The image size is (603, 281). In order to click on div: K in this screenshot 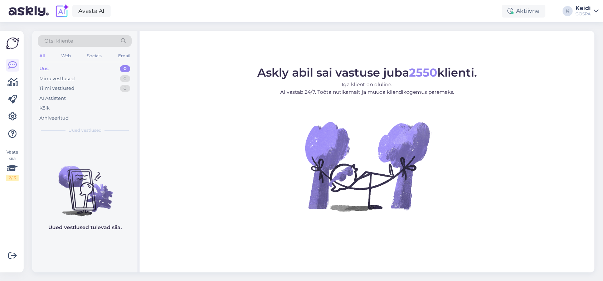, I will do `click(568, 11)`.